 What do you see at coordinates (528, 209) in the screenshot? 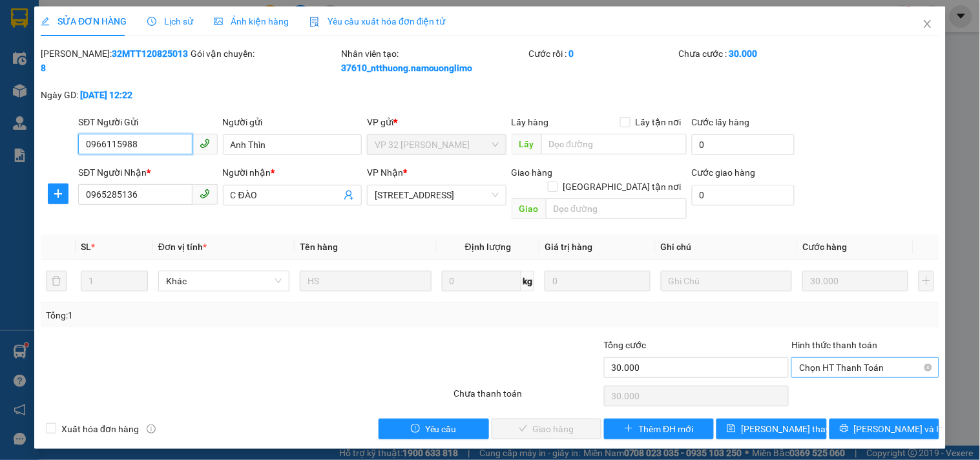
I see `span: Giao` at bounding box center [528, 209].